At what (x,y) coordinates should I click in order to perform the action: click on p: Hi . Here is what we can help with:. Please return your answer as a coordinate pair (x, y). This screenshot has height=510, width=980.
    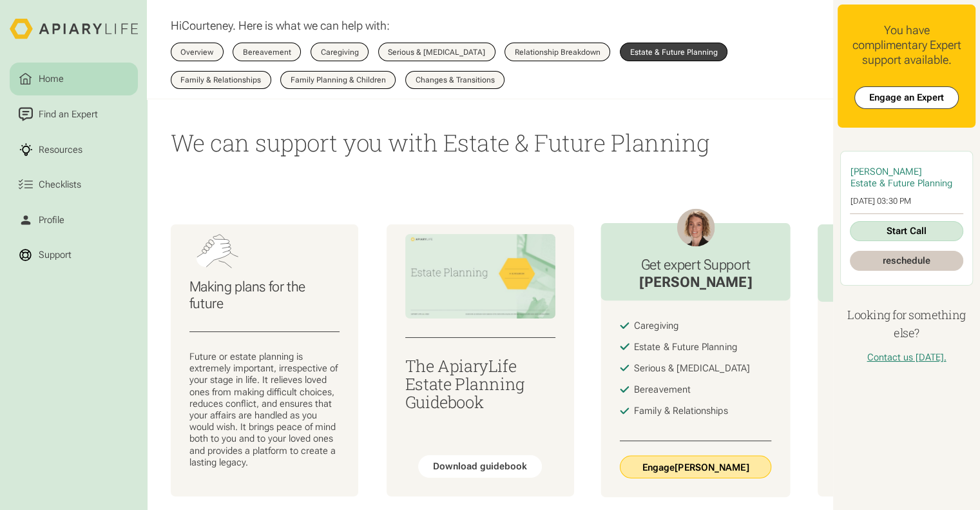
    Looking at the image, I should click on (280, 25).